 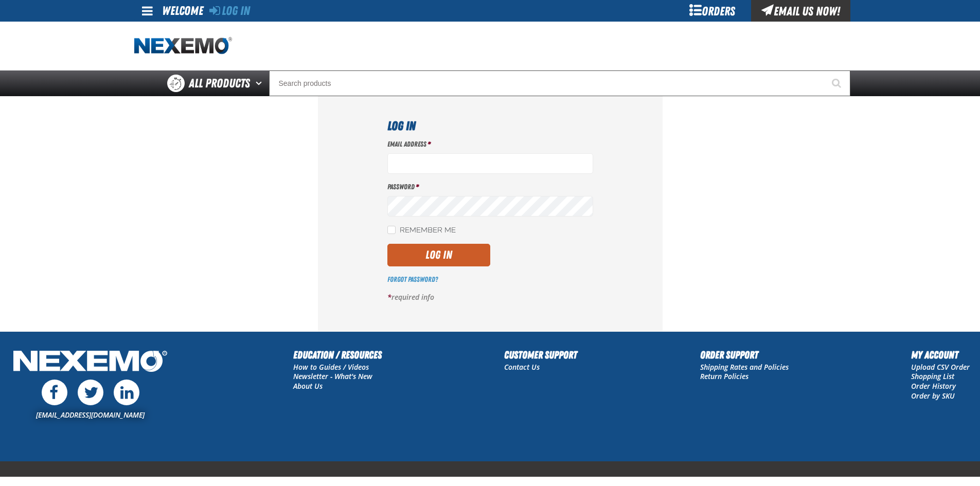 I want to click on a: Shipping Rates and Policies, so click(x=745, y=367).